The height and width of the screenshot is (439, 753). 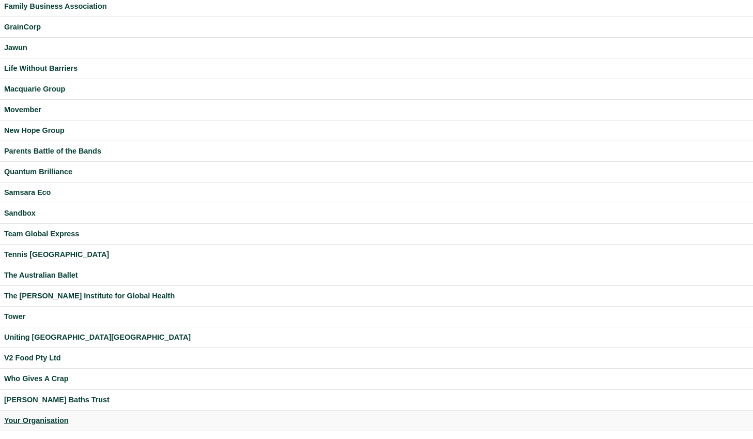 I want to click on div: GrainCorp, so click(x=376, y=27).